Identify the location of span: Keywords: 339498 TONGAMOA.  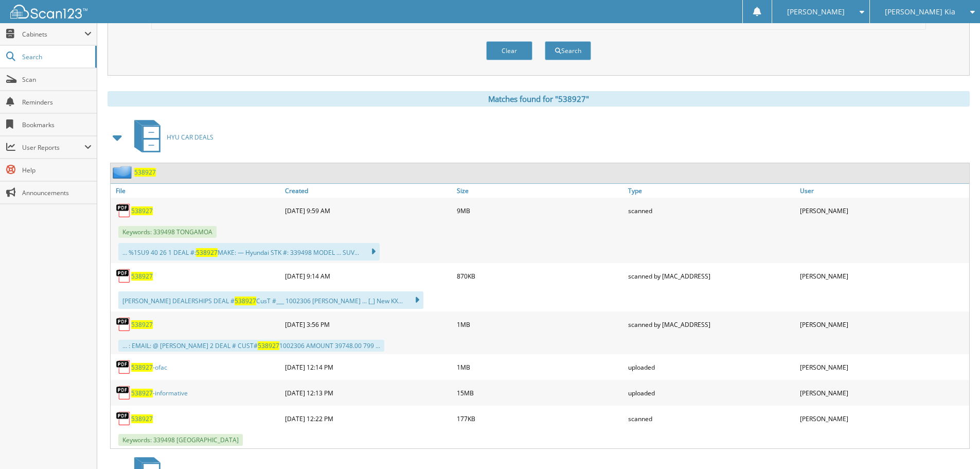
(167, 232).